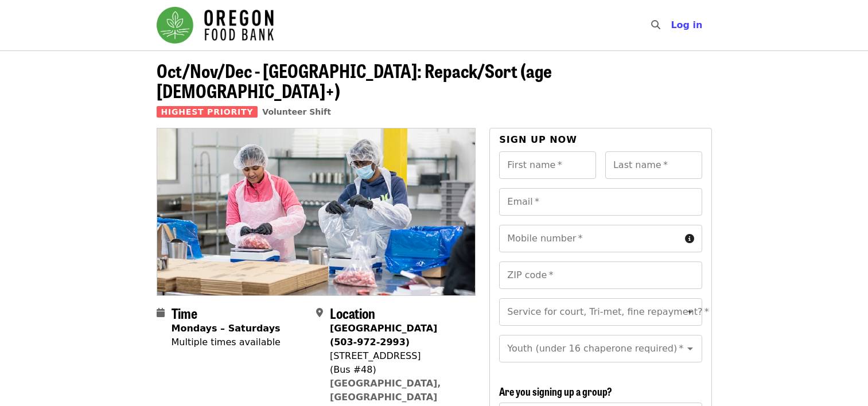  Describe the element at coordinates (589, 238) in the screenshot. I see `input: Mobile number` at that location.